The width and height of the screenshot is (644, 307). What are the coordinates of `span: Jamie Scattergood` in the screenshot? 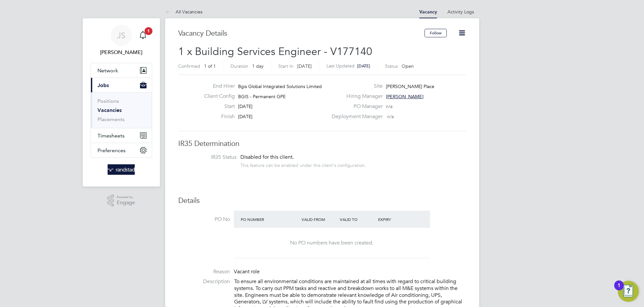 It's located at (121, 52).